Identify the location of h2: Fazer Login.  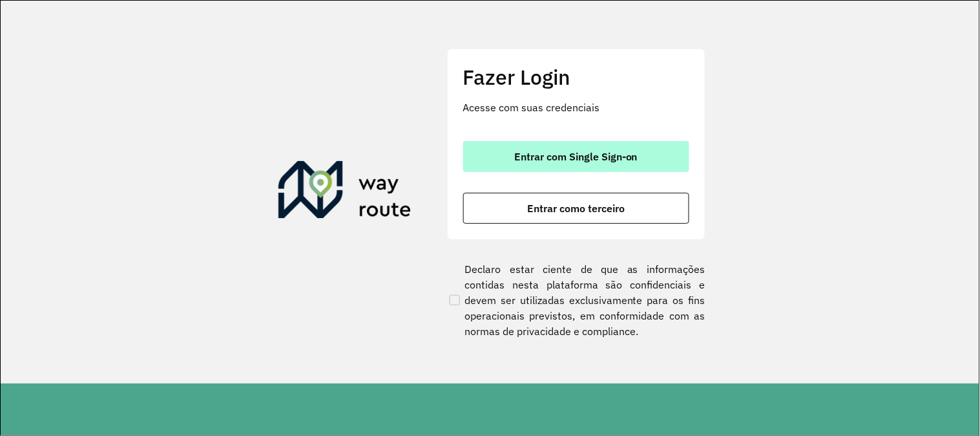
(576, 77).